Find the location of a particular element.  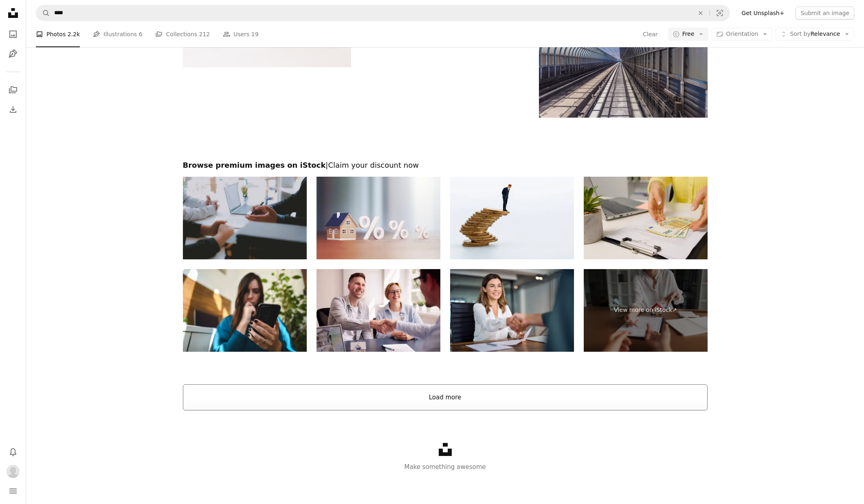

img: Opening a clipboard female hands counting bill for payday. is located at coordinates (646, 218).